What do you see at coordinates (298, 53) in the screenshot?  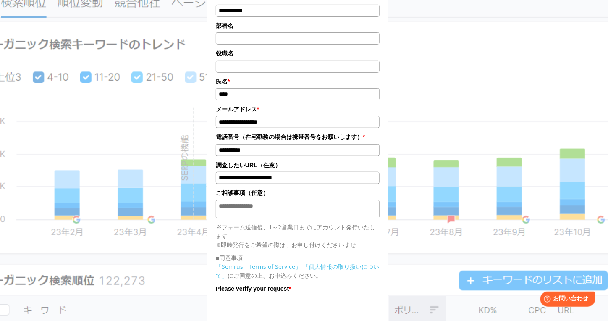 I see `label: 役職名` at bounding box center [298, 53].